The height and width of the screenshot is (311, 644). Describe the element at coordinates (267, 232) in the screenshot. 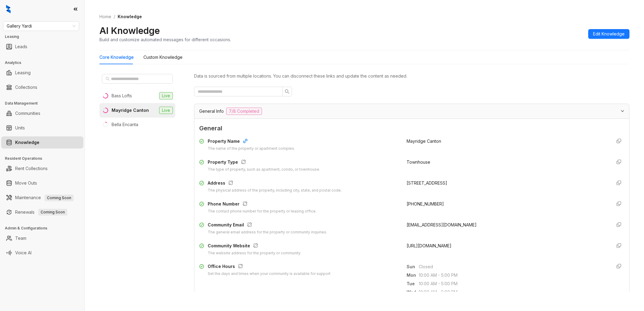

I see `div: The general email address for the property or community inquiries.` at that location.